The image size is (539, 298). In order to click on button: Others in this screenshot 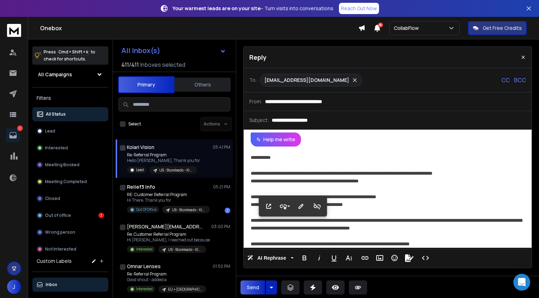, I will do `click(203, 85)`.